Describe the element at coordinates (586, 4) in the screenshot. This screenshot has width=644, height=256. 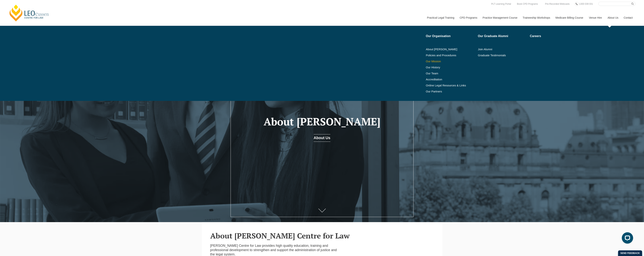
I see `span: 1300 039 031` at that location.